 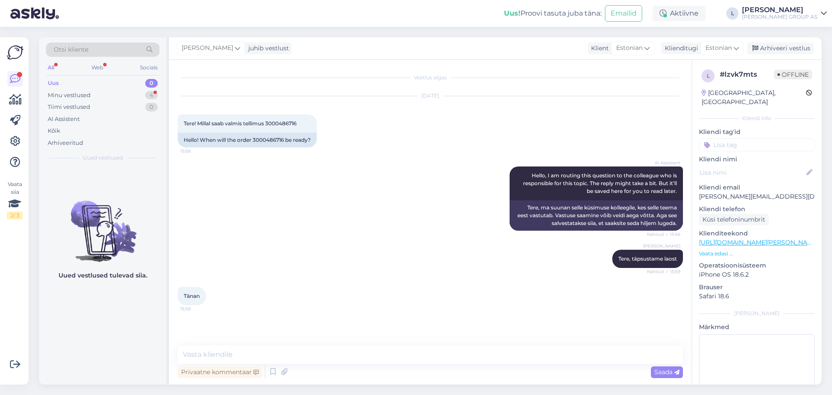 I want to click on div: Klient, so click(x=598, y=48).